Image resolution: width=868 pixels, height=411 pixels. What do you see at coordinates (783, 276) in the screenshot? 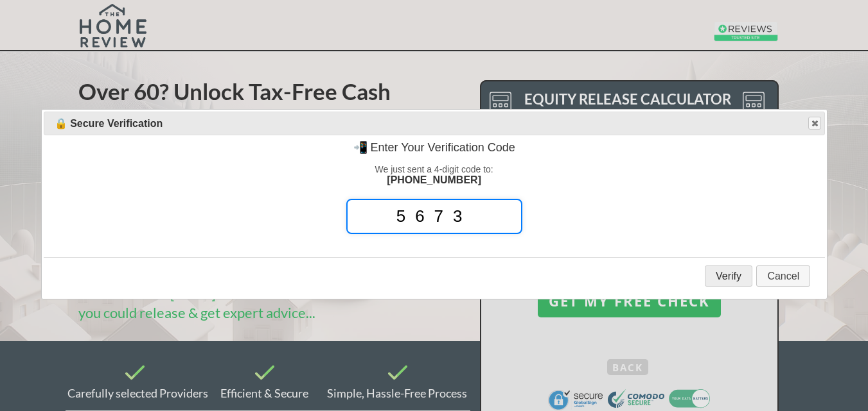
I see `button: Cancel` at bounding box center [783, 276].